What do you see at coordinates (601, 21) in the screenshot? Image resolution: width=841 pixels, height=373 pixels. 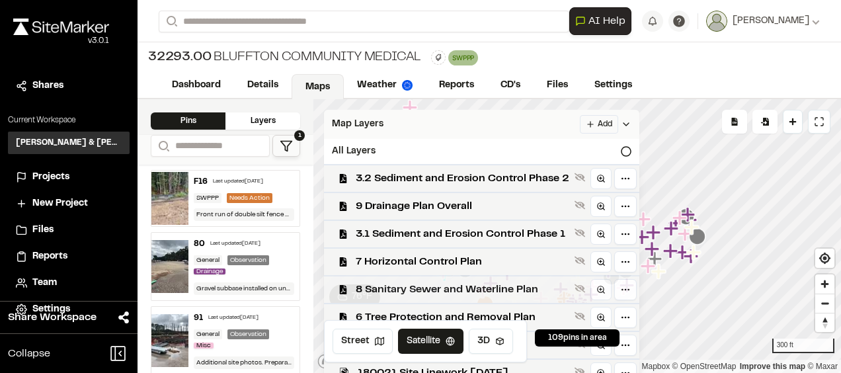 I see `button: Open AI Assistant` at bounding box center [601, 21].